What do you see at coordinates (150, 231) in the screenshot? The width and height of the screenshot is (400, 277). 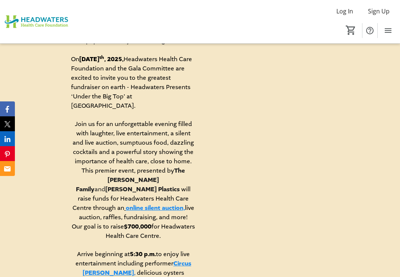 I see `span: for Headwaters Health Care Centre.` at bounding box center [150, 231].